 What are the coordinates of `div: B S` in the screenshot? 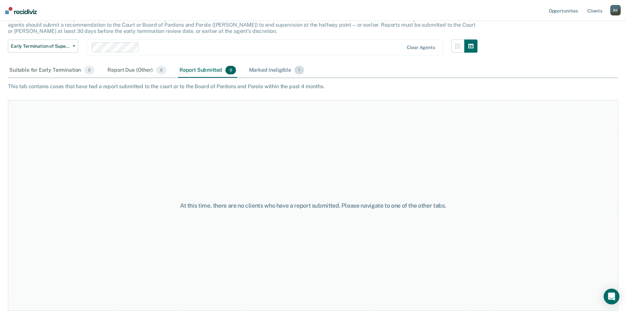 It's located at (615, 10).